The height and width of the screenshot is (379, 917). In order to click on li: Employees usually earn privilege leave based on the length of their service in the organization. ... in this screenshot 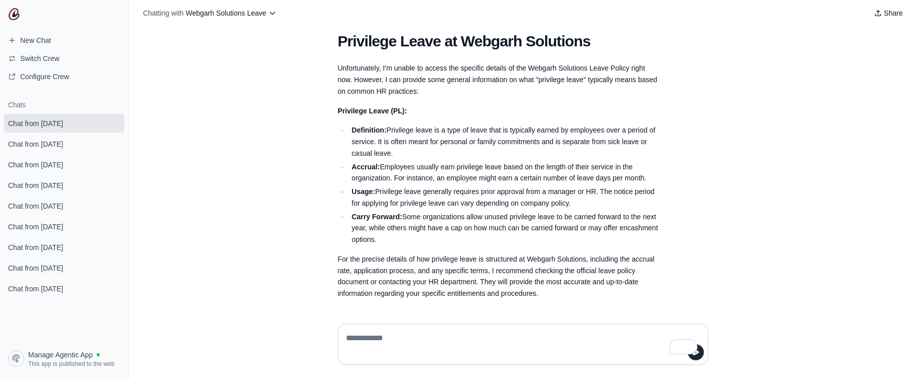, I will do `click(505, 173)`.